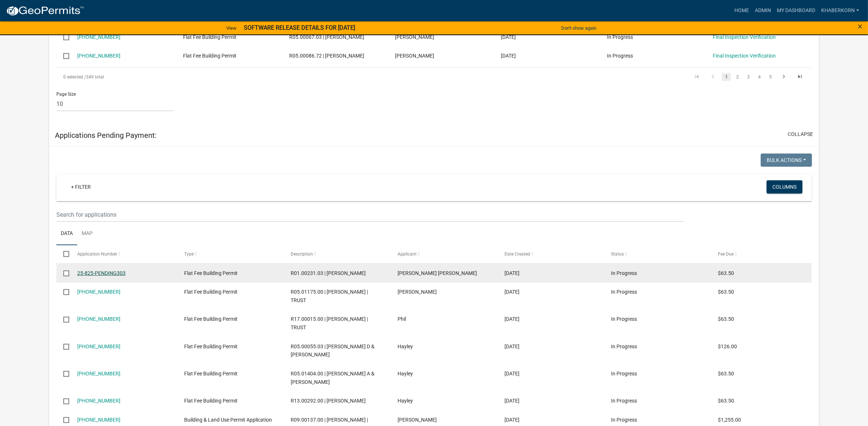 This screenshot has height=426, width=868. I want to click on span: Allie Kuppenbender, so click(417, 419).